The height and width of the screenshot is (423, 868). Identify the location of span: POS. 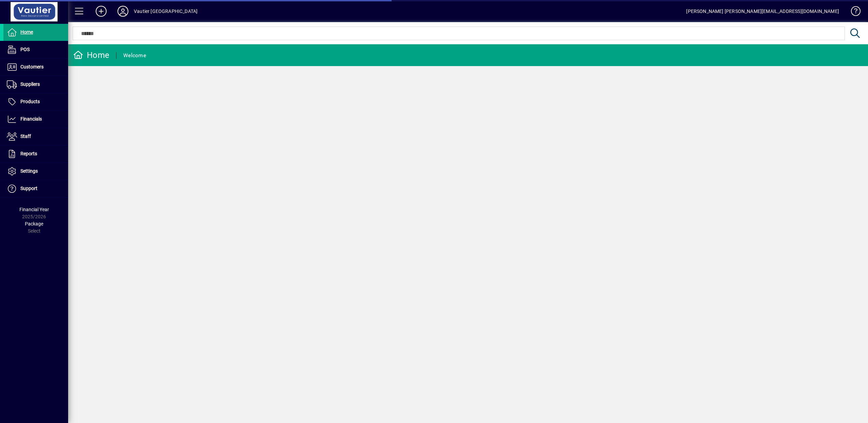
(25, 49).